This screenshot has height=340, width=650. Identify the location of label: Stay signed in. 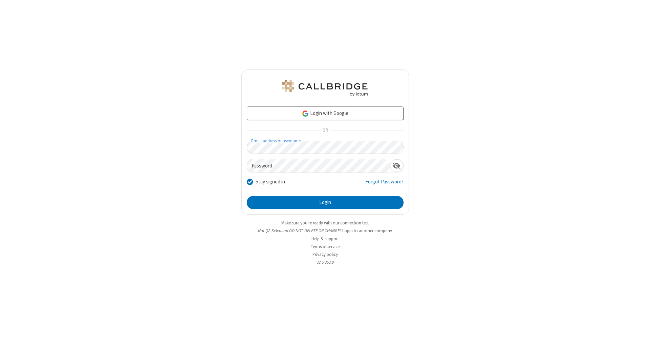
(270, 181).